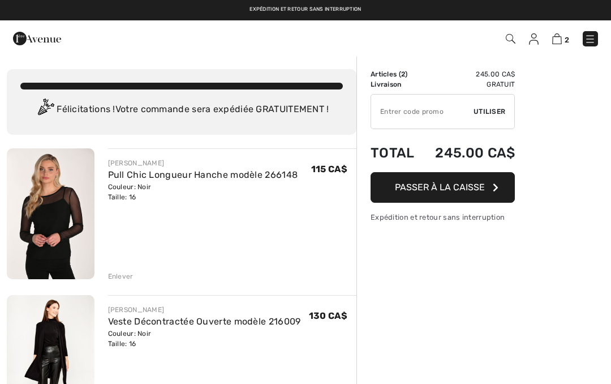 The width and height of the screenshot is (611, 384). Describe the element at coordinates (561, 38) in the screenshot. I see `a: 2` at that location.